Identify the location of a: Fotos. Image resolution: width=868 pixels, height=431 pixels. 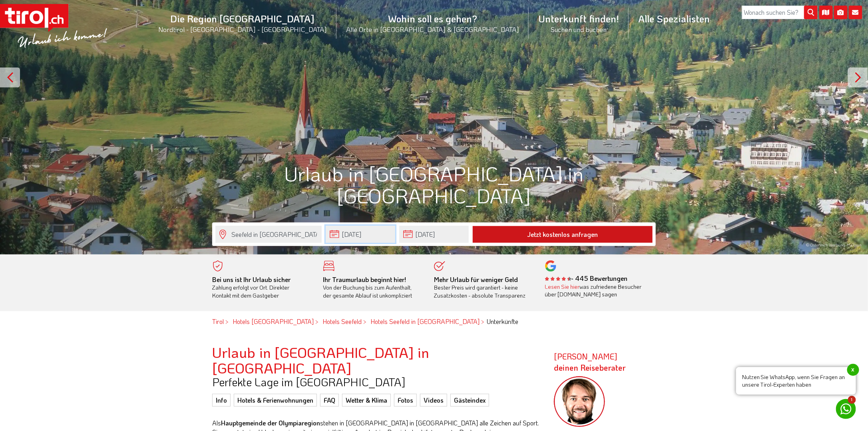
(405, 400).